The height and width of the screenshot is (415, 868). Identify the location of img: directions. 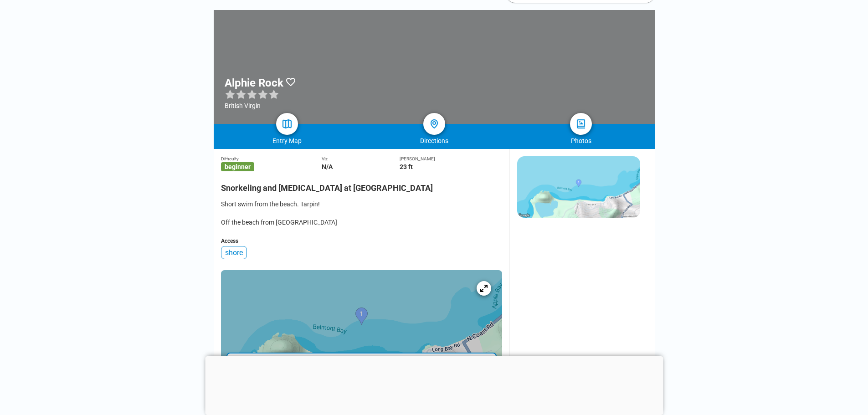
(434, 124).